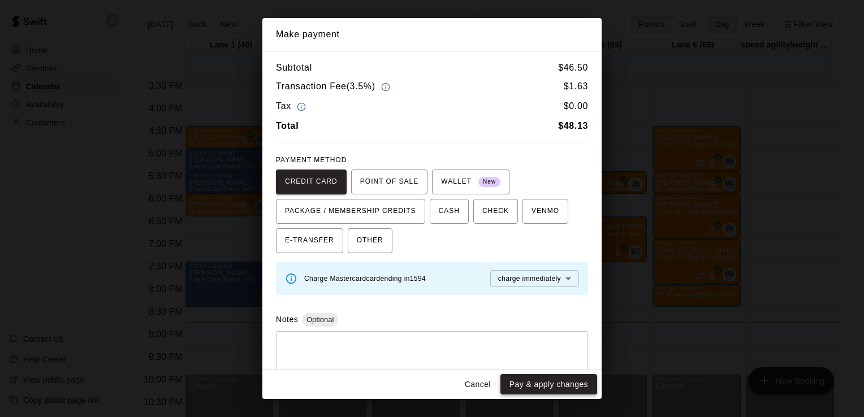 The height and width of the screenshot is (417, 864). Describe the element at coordinates (495, 211) in the screenshot. I see `span: CHECK` at that location.